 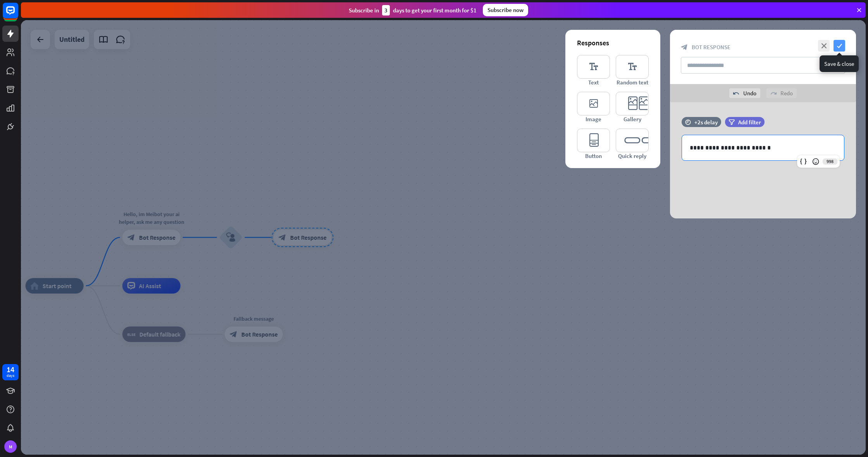 I want to click on i: block_bot_response, so click(x=684, y=47).